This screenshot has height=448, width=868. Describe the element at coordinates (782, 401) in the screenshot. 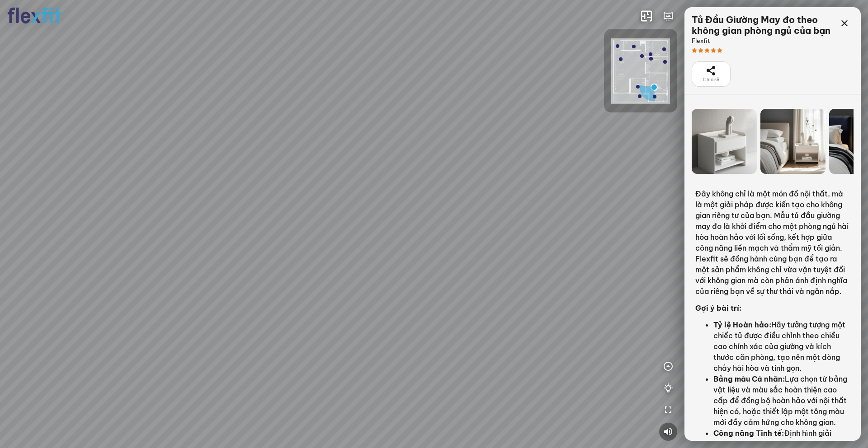

I see `li: Lựa chọn từ bảng vật liệu và màu sắc hoàn thiện cao cấp để đồng bộ hoàn hảo với nội thất hiện có,...` at that location.